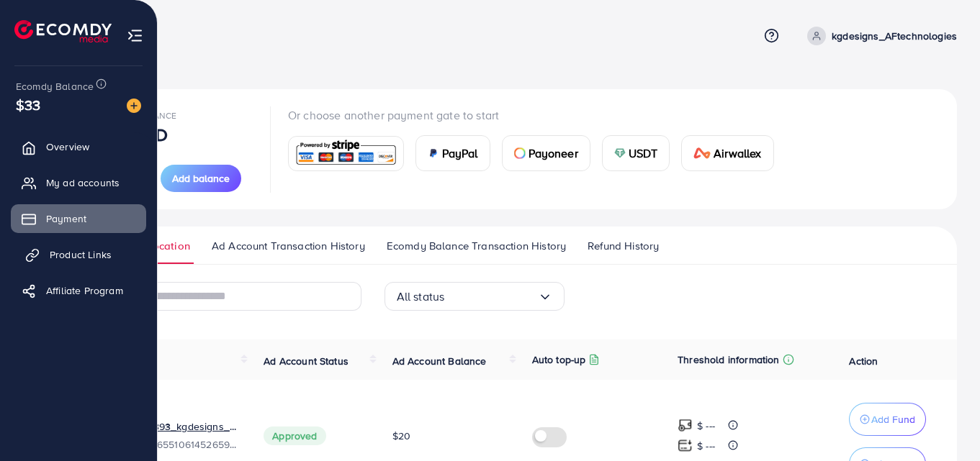 The width and height of the screenshot is (980, 461). What do you see at coordinates (636, 153) in the screenshot?
I see `a: cardUSDT` at bounding box center [636, 153].